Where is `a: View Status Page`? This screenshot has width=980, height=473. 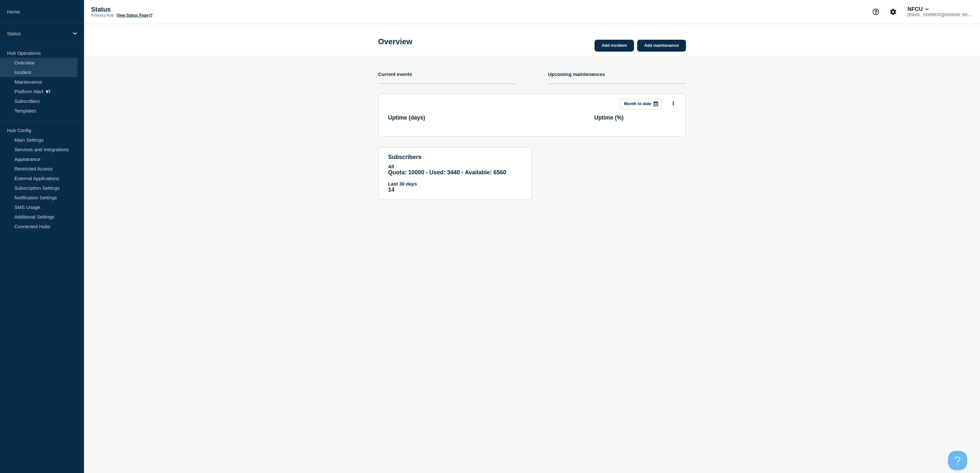
a: View Status Page is located at coordinates (134, 16).